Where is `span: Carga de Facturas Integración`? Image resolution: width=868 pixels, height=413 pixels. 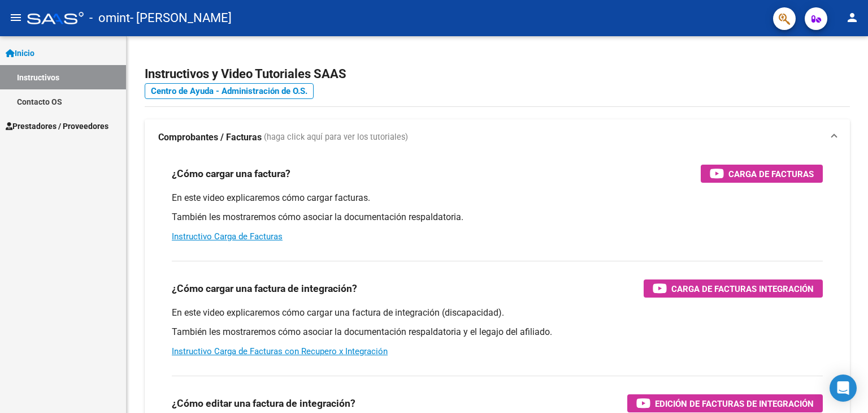 span: Carga de Facturas Integración is located at coordinates (743, 288).